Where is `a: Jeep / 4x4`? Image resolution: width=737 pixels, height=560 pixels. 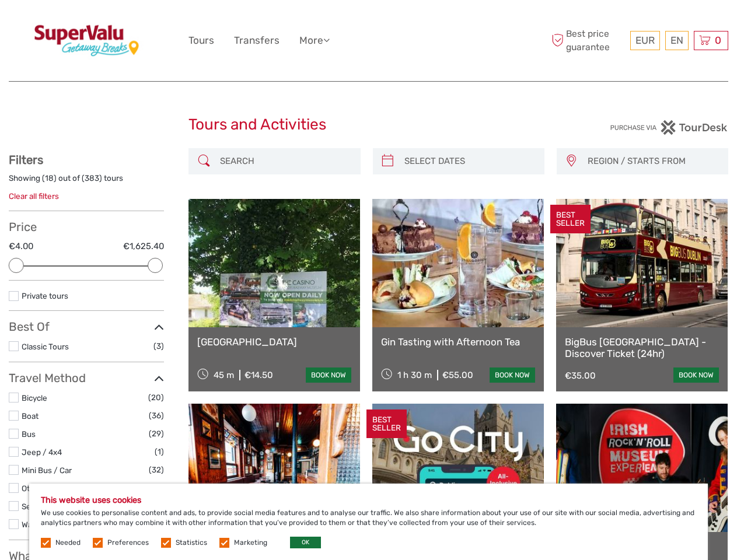 a: Jeep / 4x4 is located at coordinates (42, 452).